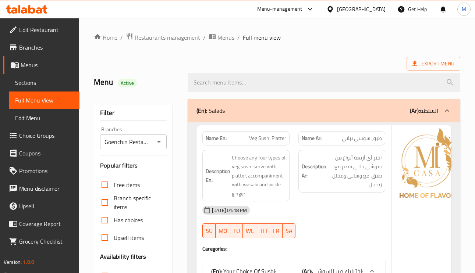  What do you see at coordinates (41, 153) in the screenshot?
I see `a: Coupons` at bounding box center [41, 153].